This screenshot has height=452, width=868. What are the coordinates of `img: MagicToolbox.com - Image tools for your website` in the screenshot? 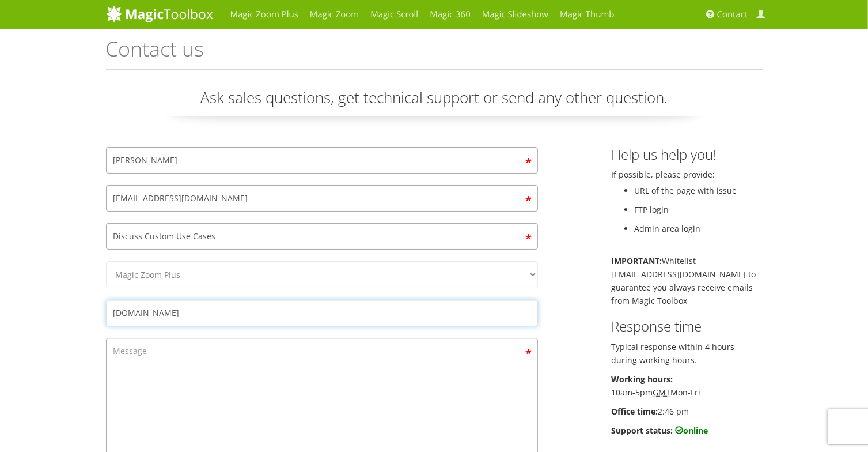 It's located at (160, 14).